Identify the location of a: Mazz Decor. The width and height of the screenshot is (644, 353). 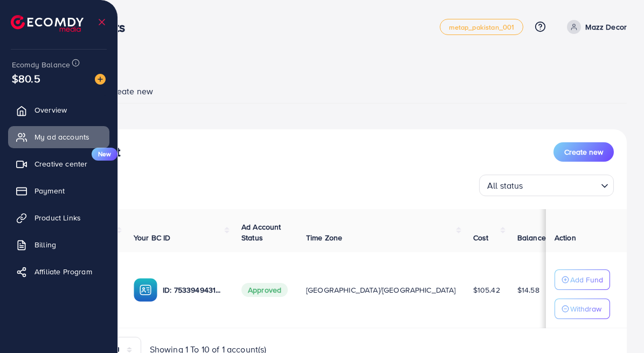
(594, 27).